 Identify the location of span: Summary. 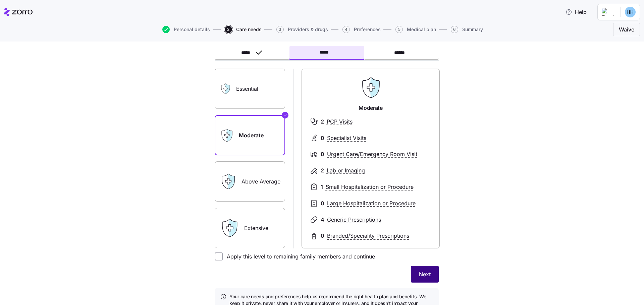
(473, 30).